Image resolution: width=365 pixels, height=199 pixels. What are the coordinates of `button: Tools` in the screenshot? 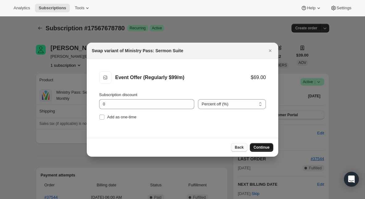 It's located at (83, 8).